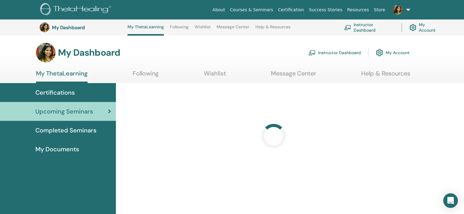 This screenshot has width=464, height=214. Describe the element at coordinates (380, 10) in the screenshot. I see `a: Store` at that location.